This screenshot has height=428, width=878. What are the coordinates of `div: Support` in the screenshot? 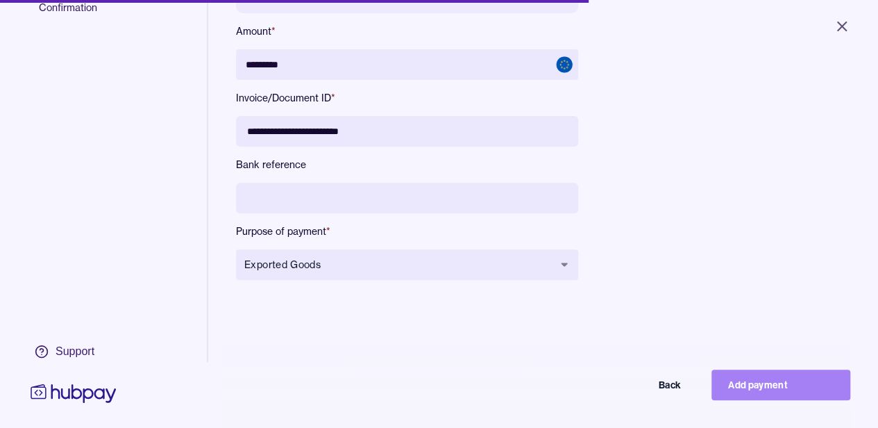 It's located at (75, 351).